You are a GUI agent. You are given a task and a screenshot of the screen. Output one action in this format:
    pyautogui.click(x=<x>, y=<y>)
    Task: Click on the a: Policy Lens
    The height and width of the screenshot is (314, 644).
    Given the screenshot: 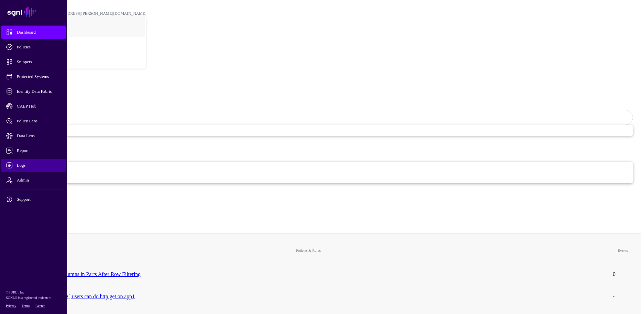 What is the action you would take?
    pyautogui.click(x=33, y=121)
    